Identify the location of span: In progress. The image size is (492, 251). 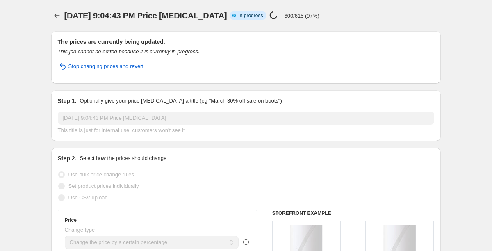
(251, 16).